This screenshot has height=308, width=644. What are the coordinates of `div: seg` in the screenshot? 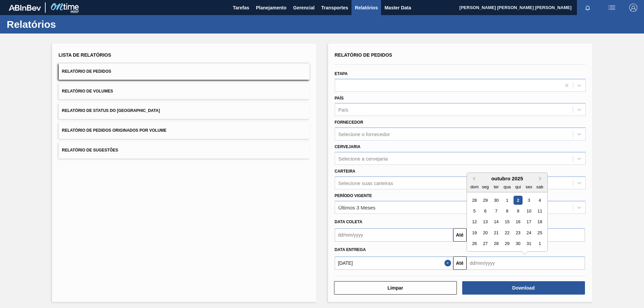 It's located at (485, 187).